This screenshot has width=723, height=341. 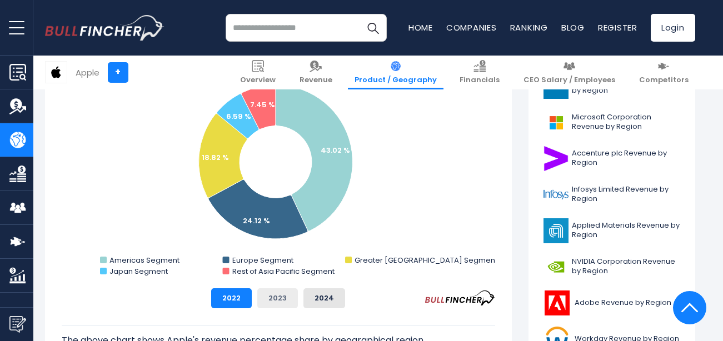 I want to click on text: 7.45 %, so click(x=262, y=104).